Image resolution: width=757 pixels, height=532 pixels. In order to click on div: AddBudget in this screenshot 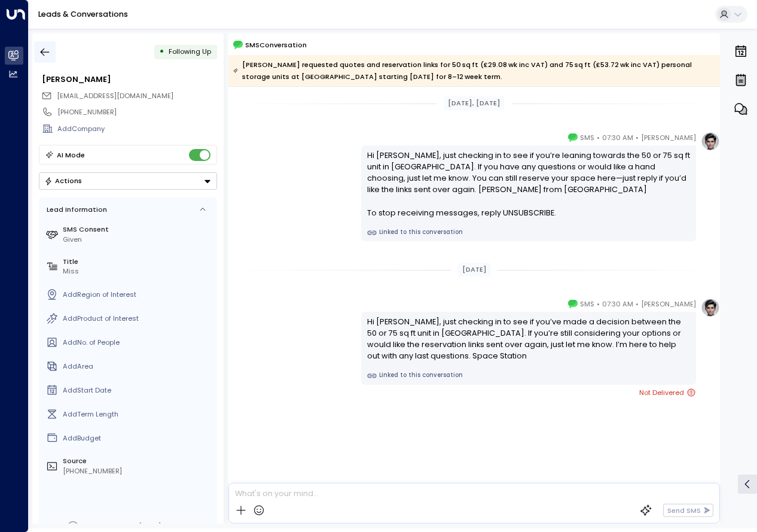, I will do `click(138, 437)`.